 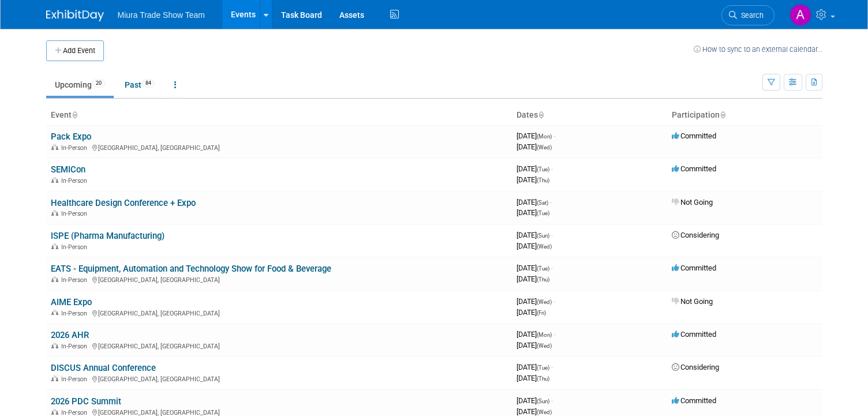 What do you see at coordinates (70, 335) in the screenshot?
I see `a: 2026 AHR` at bounding box center [70, 335].